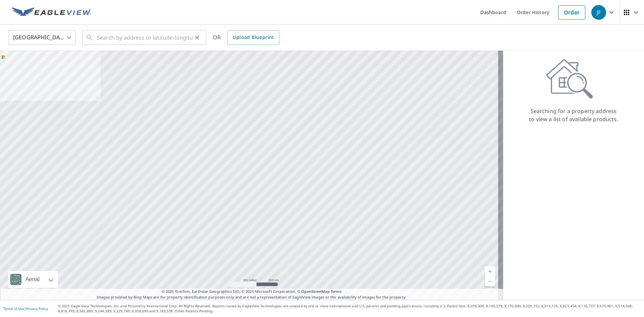  Describe the element at coordinates (336, 291) in the screenshot. I see `a: Terms` at that location.